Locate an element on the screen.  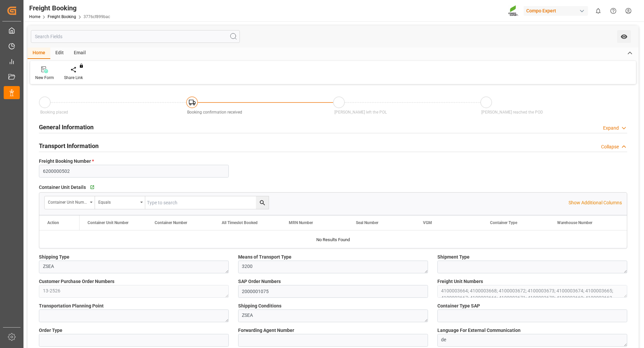
div: Home is located at coordinates (39, 53).